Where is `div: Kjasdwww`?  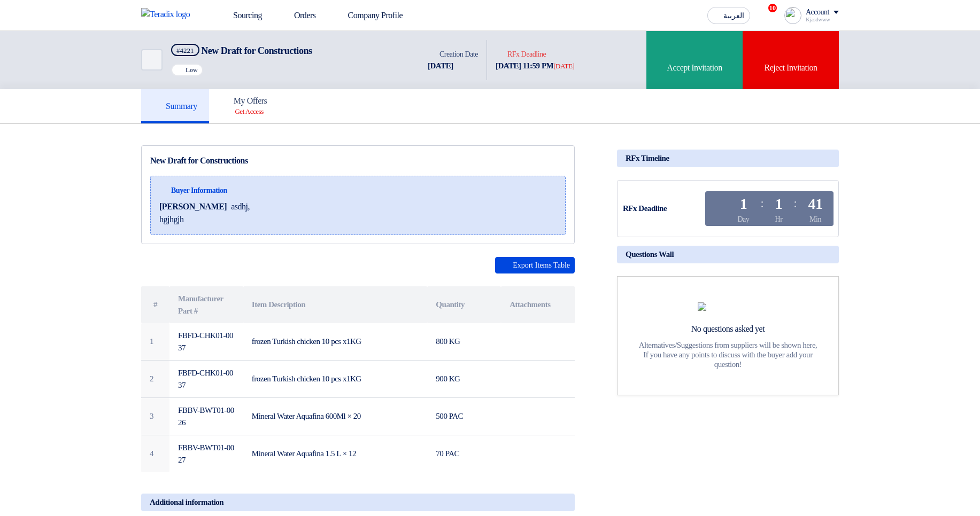
div: Kjasdwww is located at coordinates (822, 20).